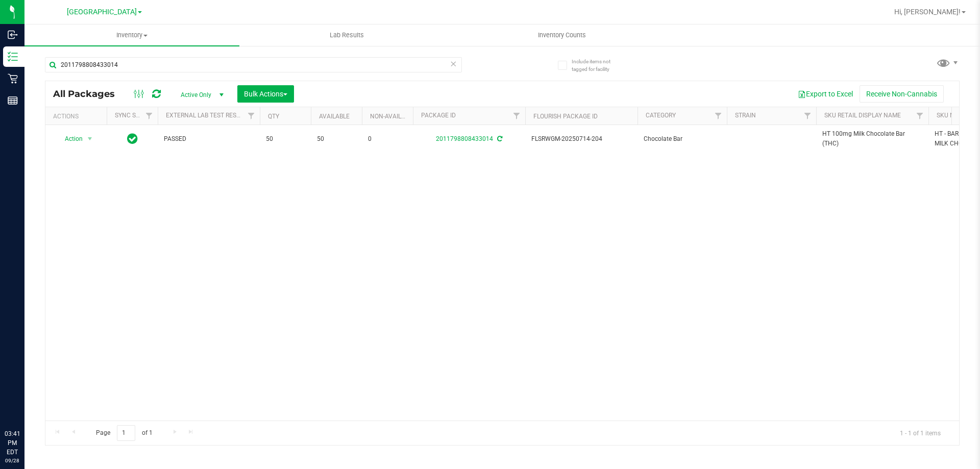 Image resolution: width=980 pixels, height=469 pixels. Describe the element at coordinates (12, 443) in the screenshot. I see `p: 03:41 PM EDT` at that location.